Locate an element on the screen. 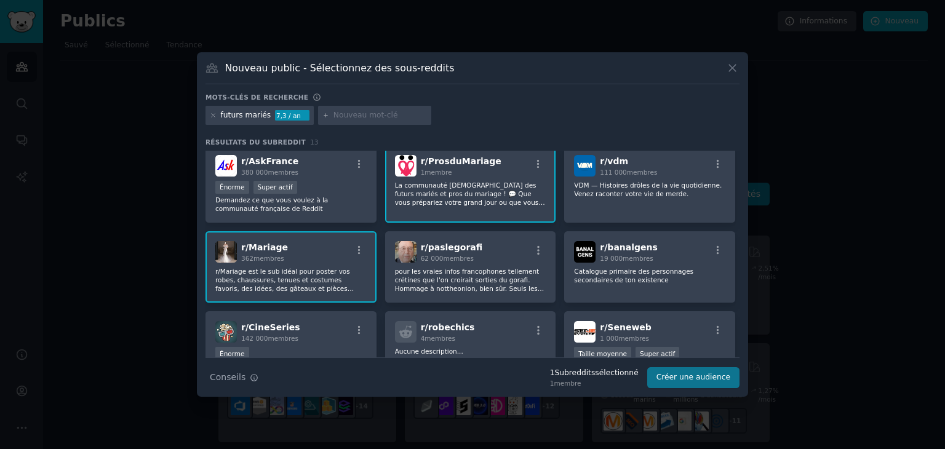  img: ProsduMariage is located at coordinates (406, 166).